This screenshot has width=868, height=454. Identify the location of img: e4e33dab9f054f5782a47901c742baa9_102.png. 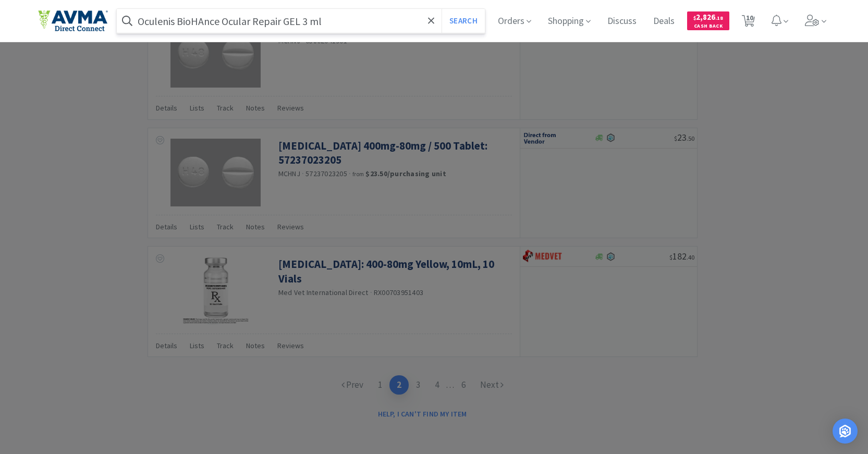
(73, 21).